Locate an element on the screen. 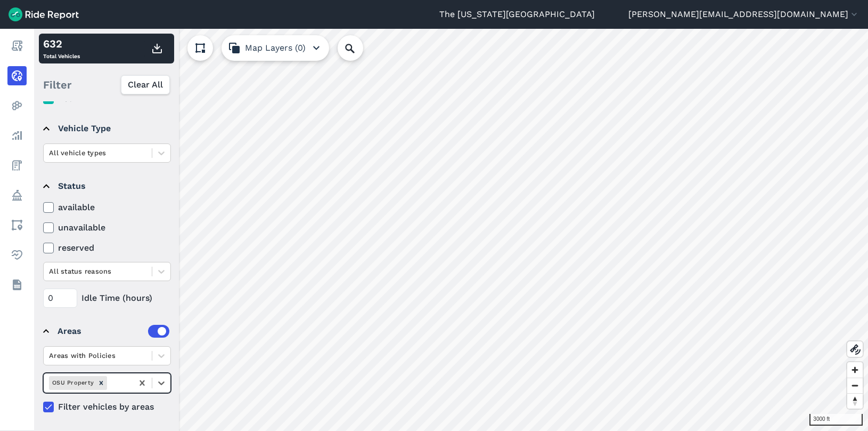 This screenshot has width=868, height=431. button: Reset bearing to north is located at coordinates (855, 400).